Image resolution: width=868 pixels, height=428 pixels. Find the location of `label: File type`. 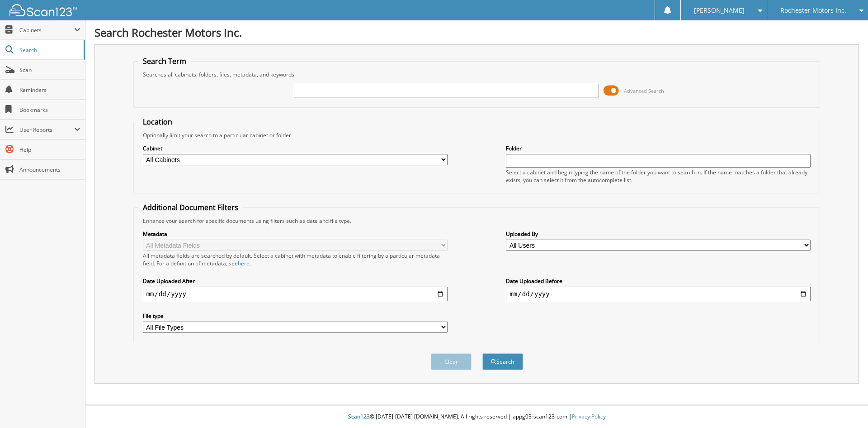

label: File type is located at coordinates (295, 315).